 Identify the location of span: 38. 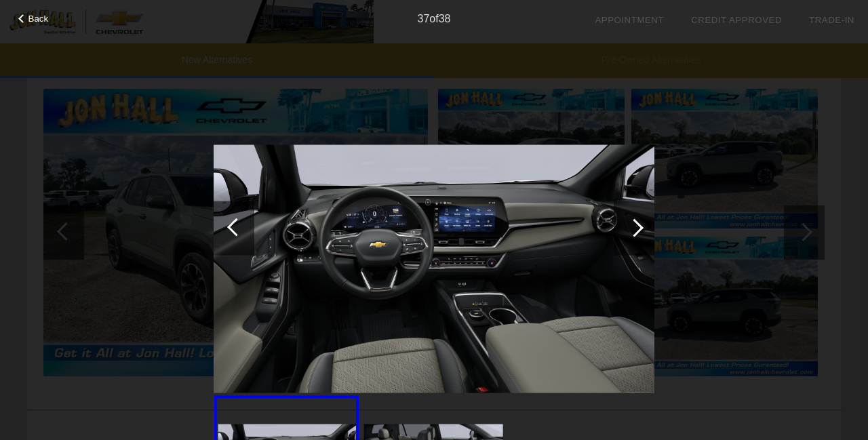
(445, 18).